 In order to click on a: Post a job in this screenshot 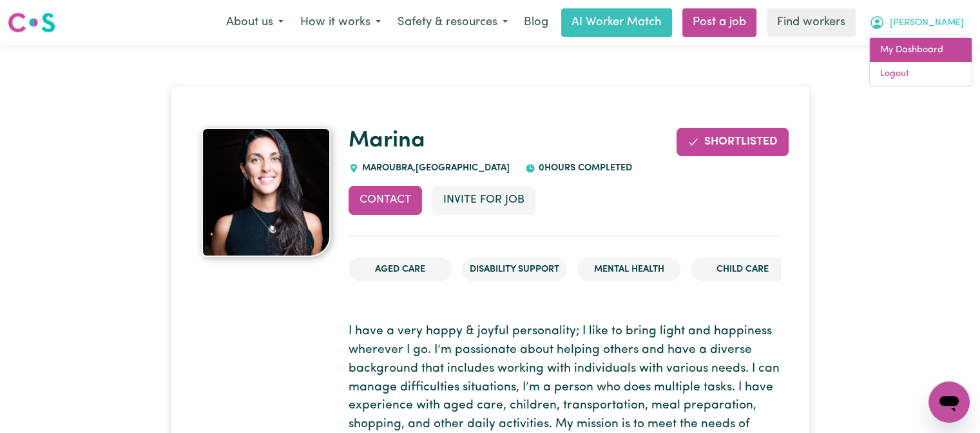, I will do `click(719, 22)`.